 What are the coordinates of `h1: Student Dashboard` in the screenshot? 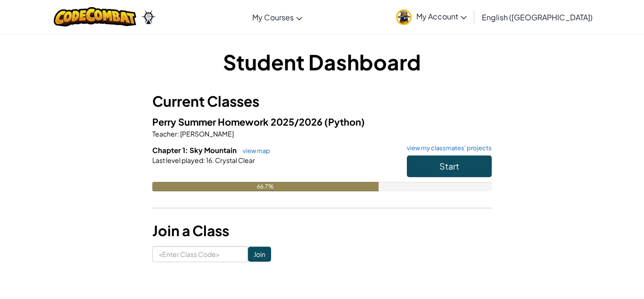 It's located at (322, 61).